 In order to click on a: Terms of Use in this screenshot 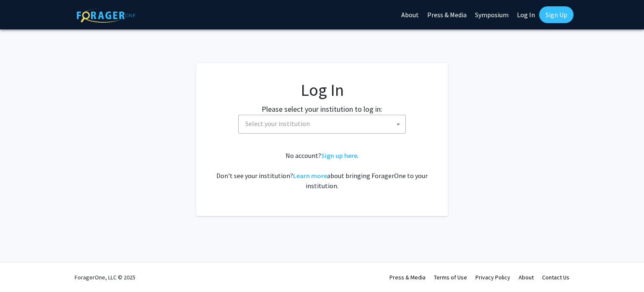, I will do `click(450, 277)`.